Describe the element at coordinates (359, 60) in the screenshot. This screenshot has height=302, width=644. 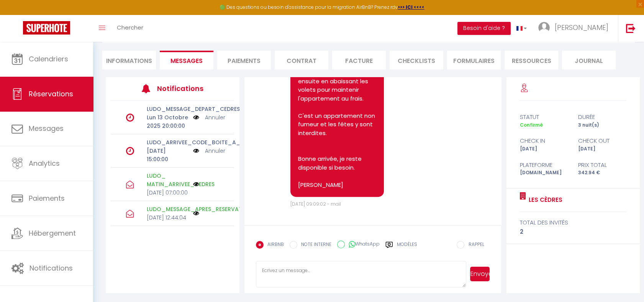
I see `li: Facture` at that location.